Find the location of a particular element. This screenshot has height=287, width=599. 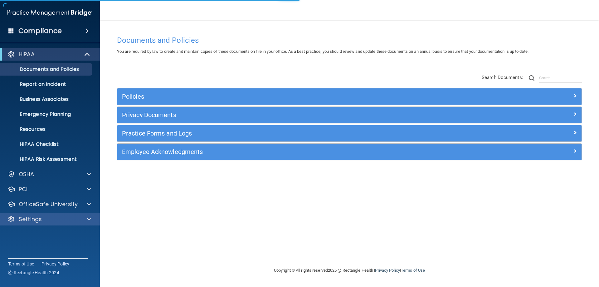

a: Policies is located at coordinates (350, 96).